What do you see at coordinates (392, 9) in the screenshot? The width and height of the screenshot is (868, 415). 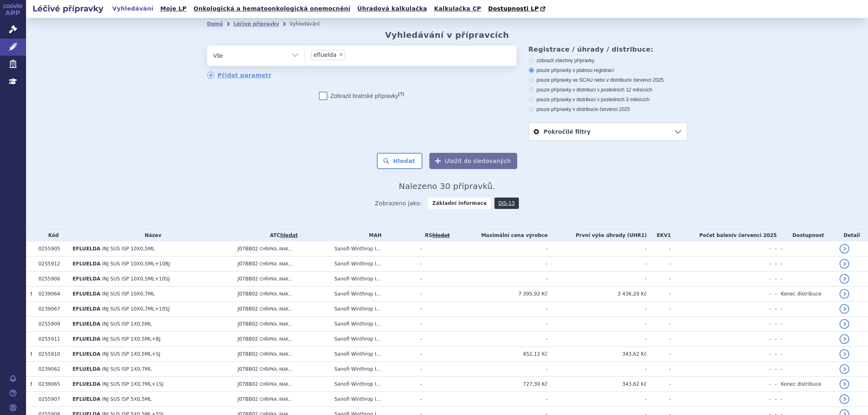 I see `a: Úhradová kalkulačka` at bounding box center [392, 9].